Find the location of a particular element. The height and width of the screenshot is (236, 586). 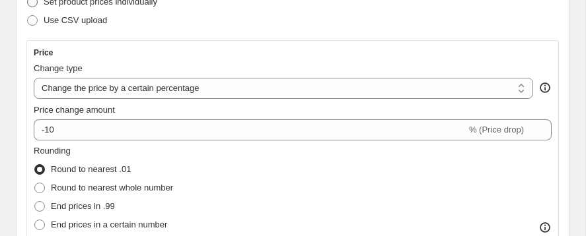

div: help is located at coordinates (545, 88).